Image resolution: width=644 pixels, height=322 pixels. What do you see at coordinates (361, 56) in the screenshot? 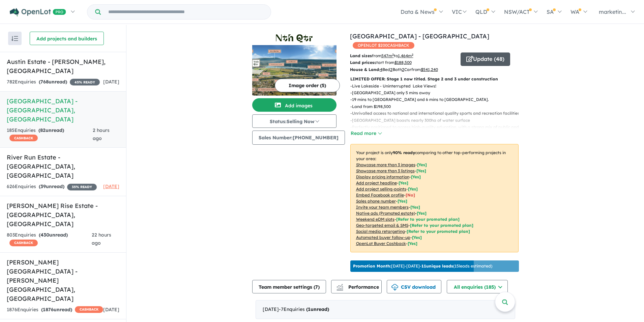
I see `b: Land sizes` at bounding box center [361, 56].